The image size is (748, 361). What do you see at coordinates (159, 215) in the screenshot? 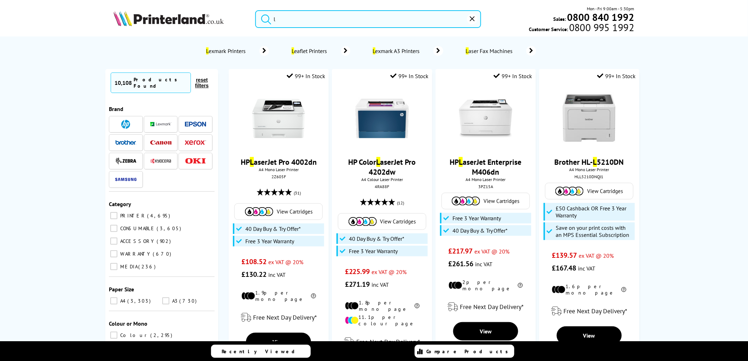
I see `span: 4,695` at bounding box center [159, 215].